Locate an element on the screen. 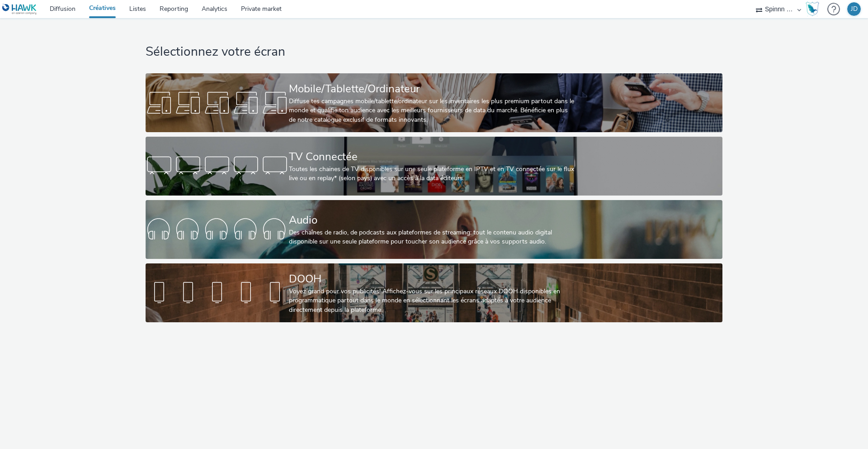 This screenshot has height=449, width=868. a: Hawk Academy is located at coordinates (814, 9).